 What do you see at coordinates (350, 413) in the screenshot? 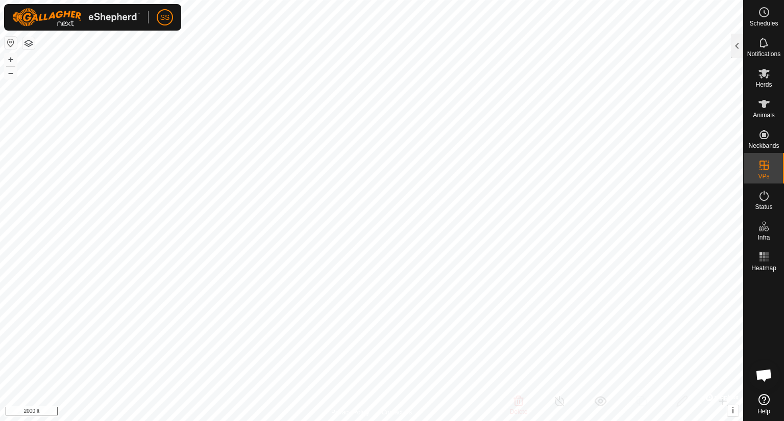
I see `a: Privacy Policy` at bounding box center [350, 413].